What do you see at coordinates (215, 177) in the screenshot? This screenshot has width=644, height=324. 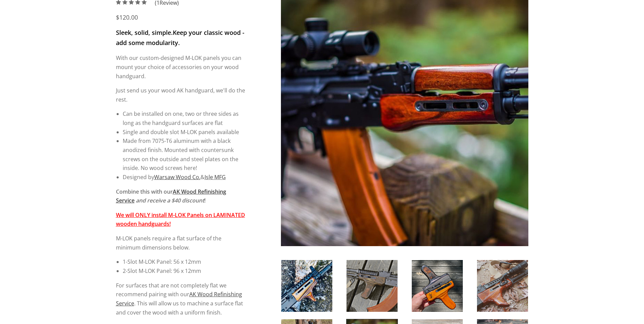 I see `a: Isle MFG` at bounding box center [215, 177].